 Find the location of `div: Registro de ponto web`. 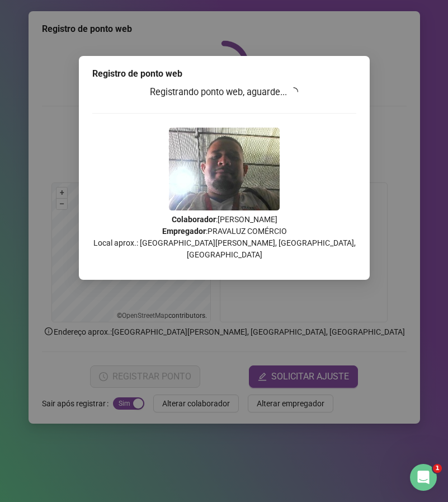

div: Registro de ponto web is located at coordinates (225, 74).